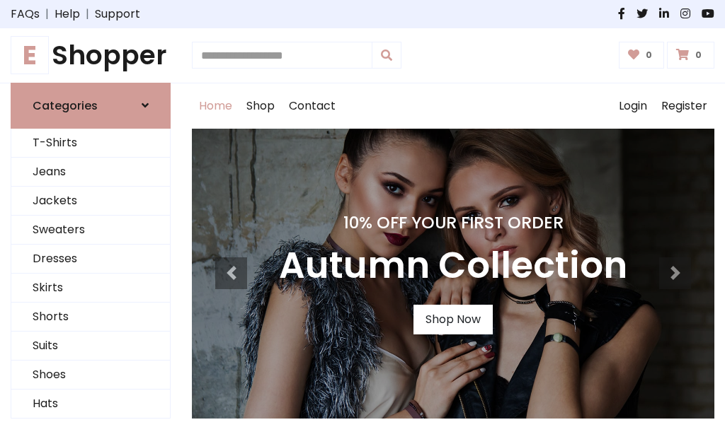 This screenshot has height=427, width=725. I want to click on a: Contact, so click(312, 106).